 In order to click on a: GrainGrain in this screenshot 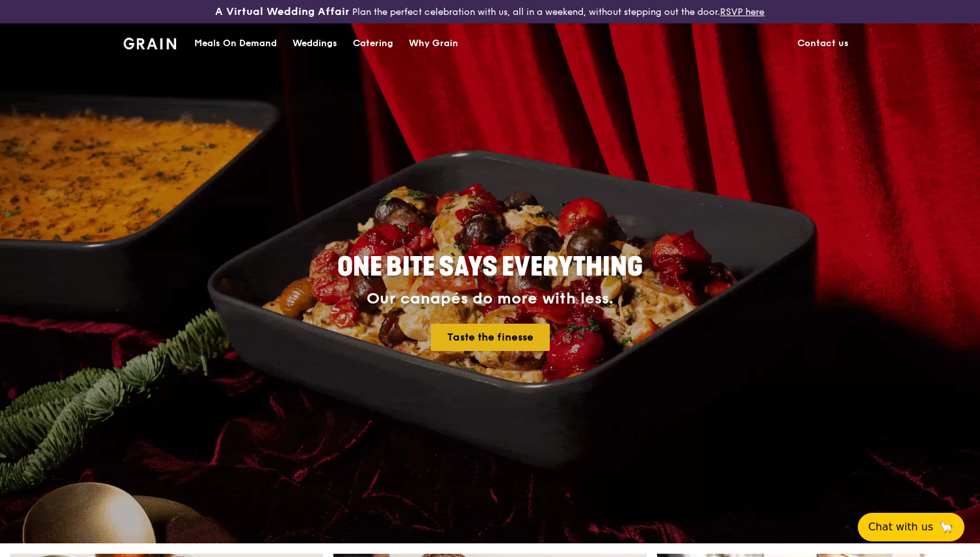, I will do `click(149, 42)`.